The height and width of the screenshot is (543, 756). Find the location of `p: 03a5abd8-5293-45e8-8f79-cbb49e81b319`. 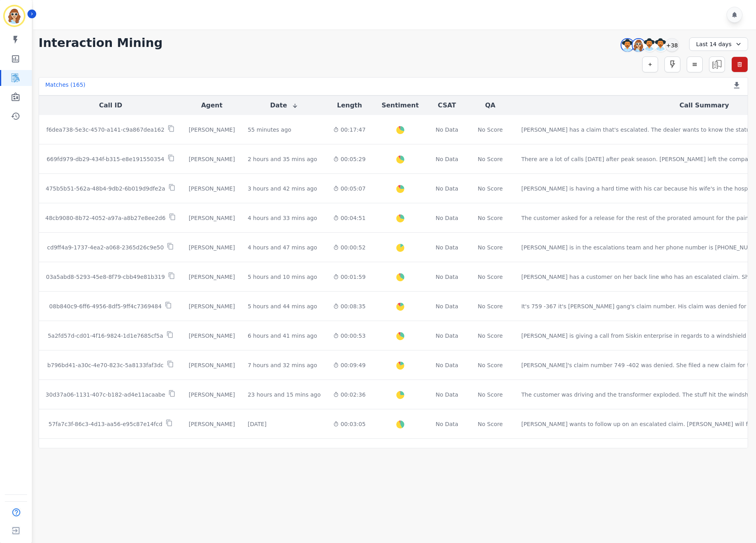

p: 03a5abd8-5293-45e8-8f79-cbb49e81b319 is located at coordinates (105, 277).